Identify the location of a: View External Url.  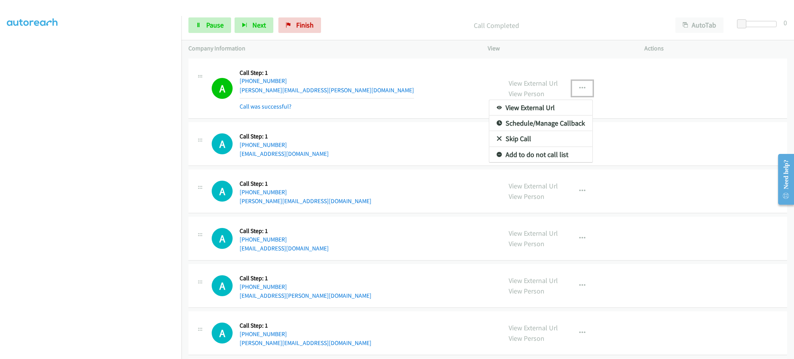
(541, 108).